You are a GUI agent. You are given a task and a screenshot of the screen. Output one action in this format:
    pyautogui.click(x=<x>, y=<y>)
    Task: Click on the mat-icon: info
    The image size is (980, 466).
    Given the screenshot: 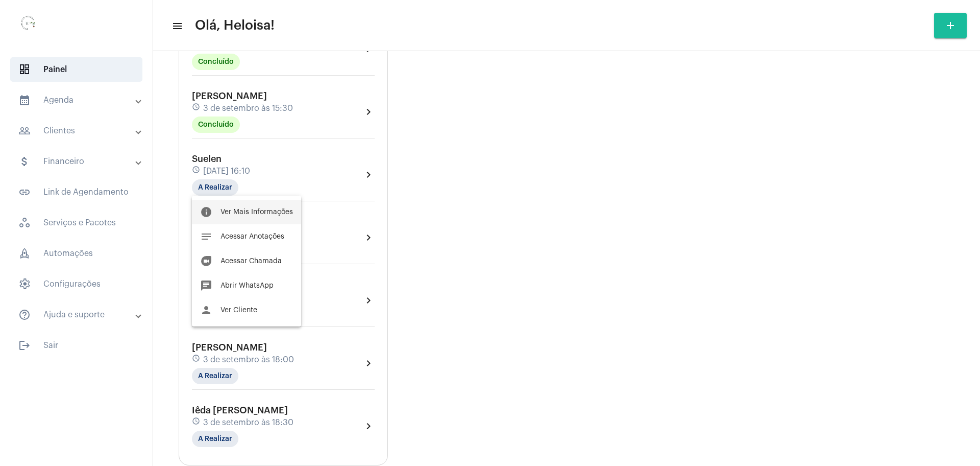 What is the action you would take?
    pyautogui.click(x=206, y=212)
    